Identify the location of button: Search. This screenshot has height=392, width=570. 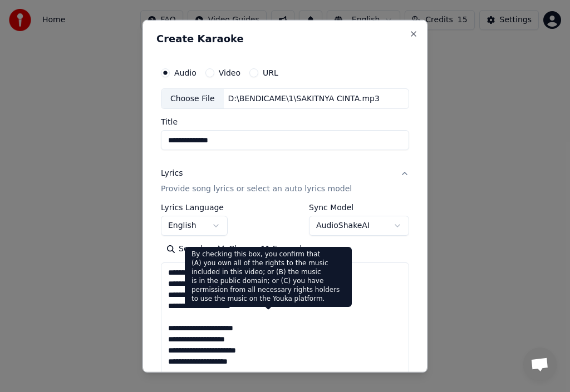
(186, 249).